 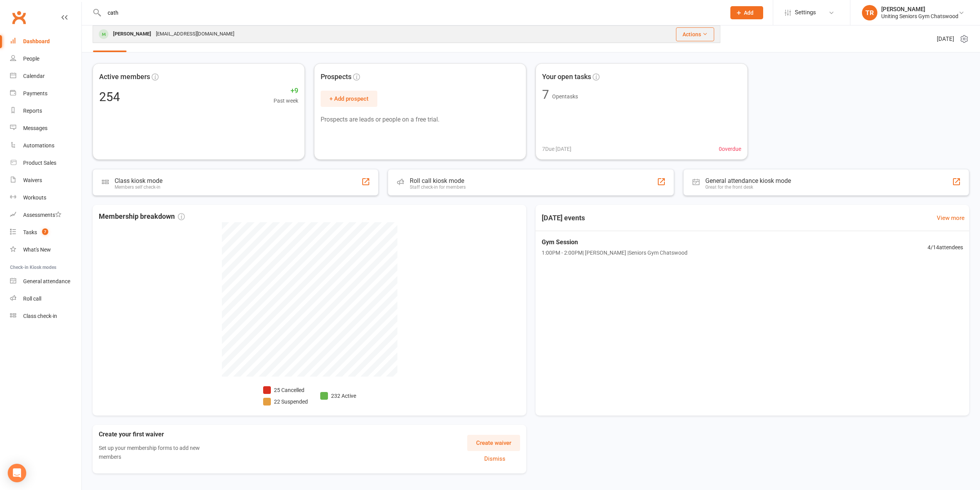 I want to click on div: Class check-in, so click(x=40, y=315).